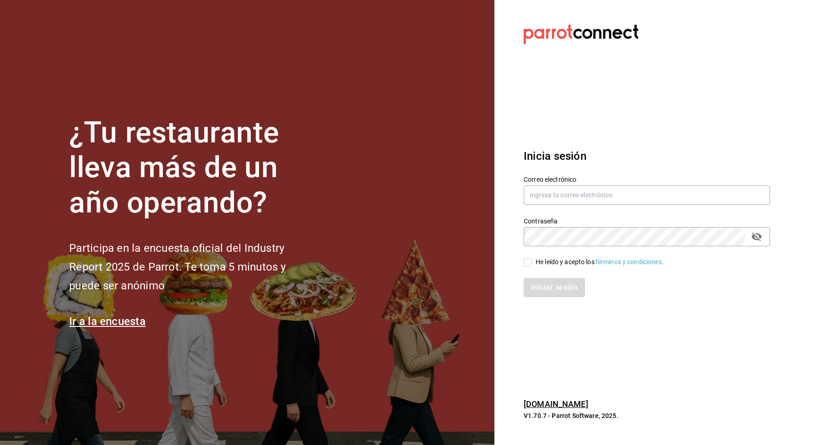 Image resolution: width=824 pixels, height=445 pixels. Describe the element at coordinates (193, 267) in the screenshot. I see `h2: Participa en la encuesta oficial del Industry Report 2025 de Parrot. Te toma 5 minutos y puede se...` at that location.